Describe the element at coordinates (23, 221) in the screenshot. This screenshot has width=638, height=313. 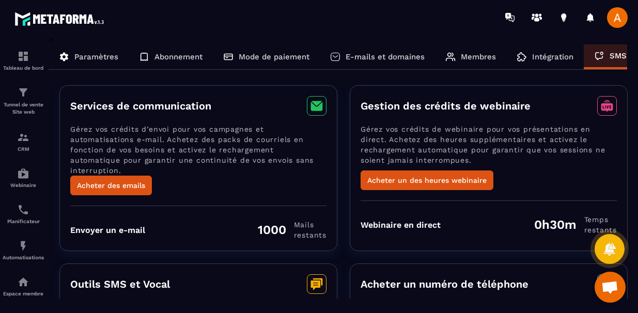
I see `p: Planificateur` at that location.